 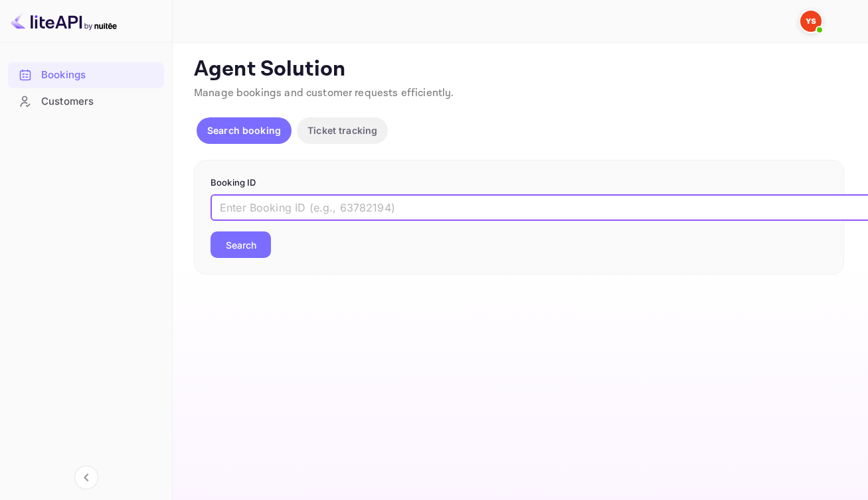 I want to click on button: Collapse navigation, so click(x=87, y=477).